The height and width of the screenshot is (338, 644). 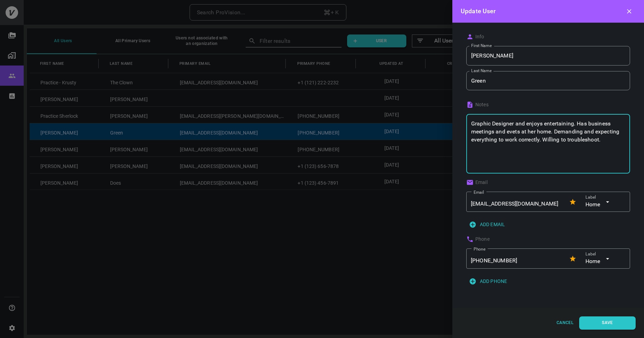 What do you see at coordinates (479, 192) in the screenshot?
I see `label: Email` at bounding box center [479, 192].